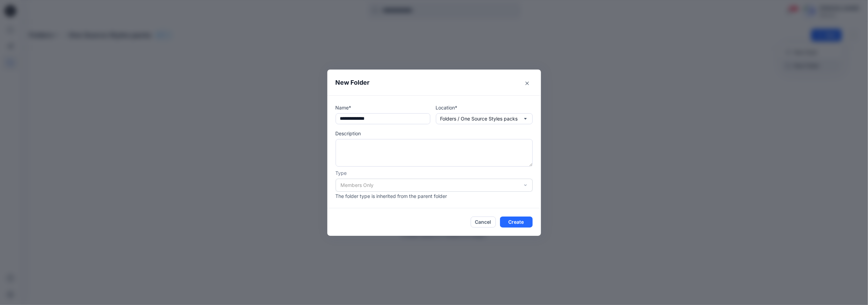  I want to click on p: Folders / One Source Styles packs, so click(479, 119).